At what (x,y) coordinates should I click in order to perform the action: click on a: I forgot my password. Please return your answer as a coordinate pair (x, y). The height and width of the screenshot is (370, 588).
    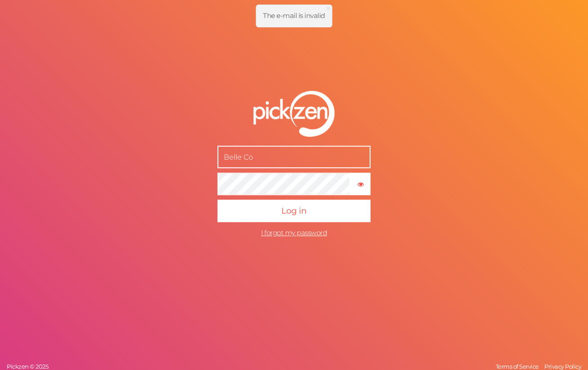
    Looking at the image, I should click on (294, 233).